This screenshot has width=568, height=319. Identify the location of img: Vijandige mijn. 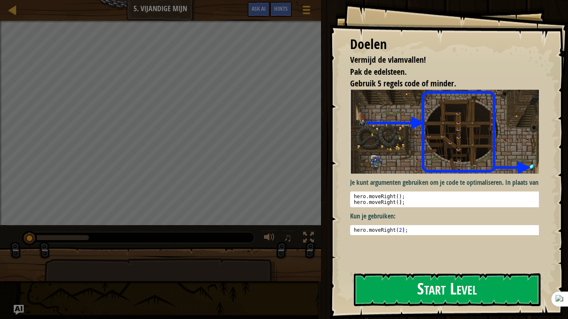
(448, 132).